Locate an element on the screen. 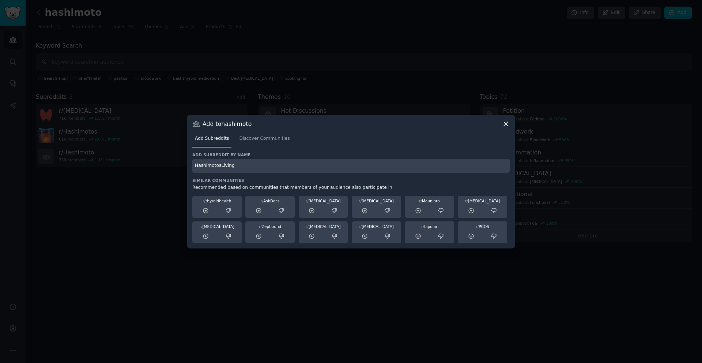 This screenshot has height=363, width=702. div: Recommended based on communities that members of your audience also participate in. is located at coordinates (351, 188).